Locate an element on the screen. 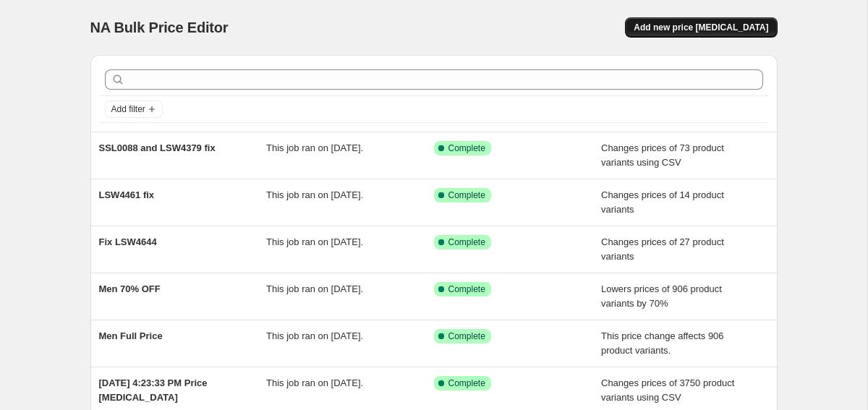 This screenshot has width=868, height=410. span: LSW4461 fix is located at coordinates (127, 194).